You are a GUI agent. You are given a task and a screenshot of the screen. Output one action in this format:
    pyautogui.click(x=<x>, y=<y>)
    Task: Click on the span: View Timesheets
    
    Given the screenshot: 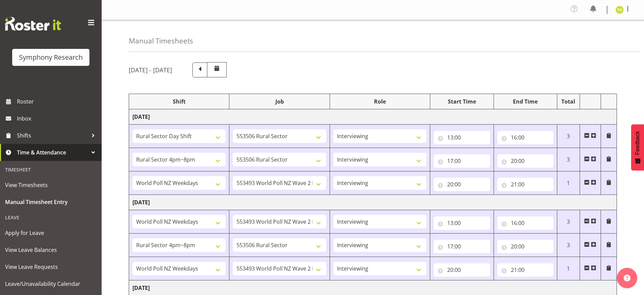 What is the action you would take?
    pyautogui.click(x=51, y=185)
    